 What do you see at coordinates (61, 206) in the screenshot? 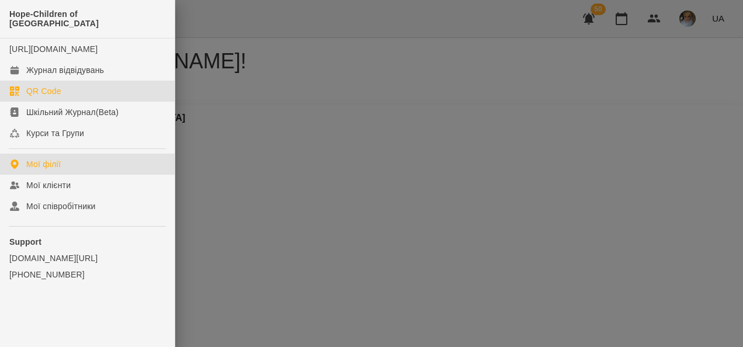
I see `div: Мої співробітники` at bounding box center [61, 206].